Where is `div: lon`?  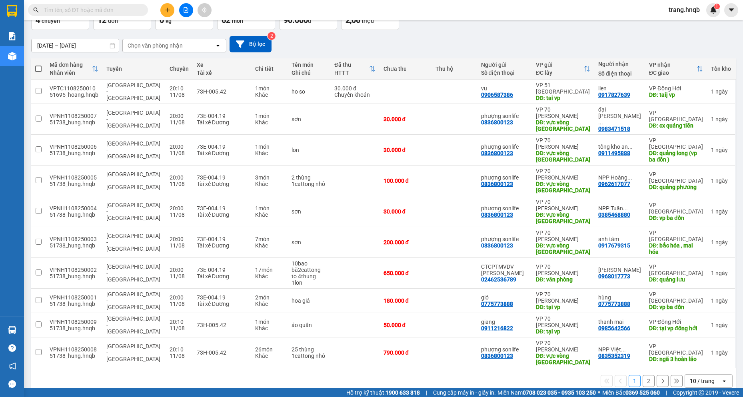
div: lon is located at coordinates (309, 150).